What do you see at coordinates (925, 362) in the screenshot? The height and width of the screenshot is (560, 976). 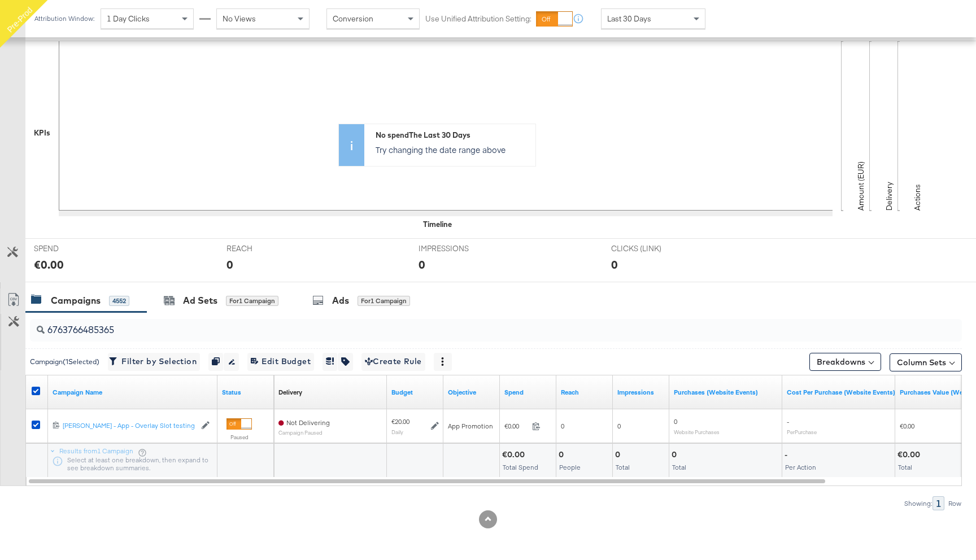 I see `button: Column Sets` at bounding box center [925, 362].